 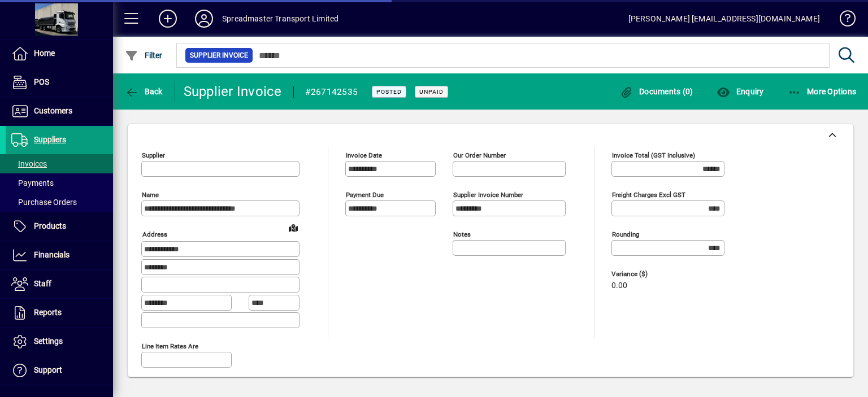 What do you see at coordinates (50, 226) in the screenshot?
I see `span: Products` at bounding box center [50, 226].